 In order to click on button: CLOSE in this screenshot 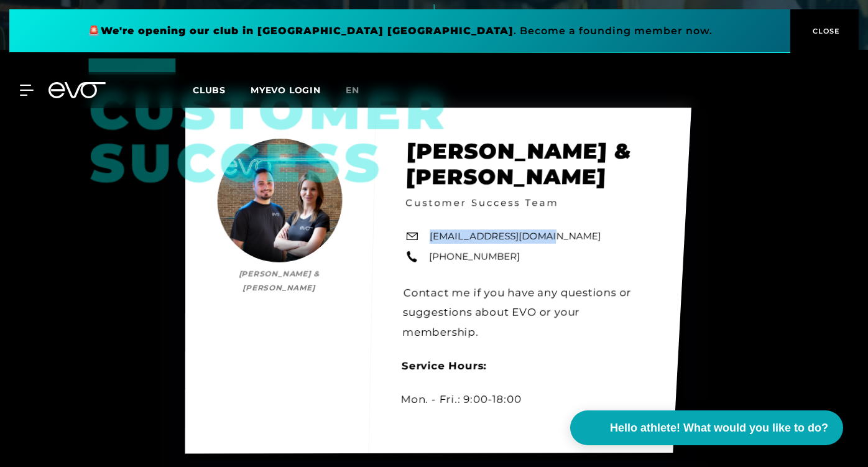, I will do `click(824, 31)`.